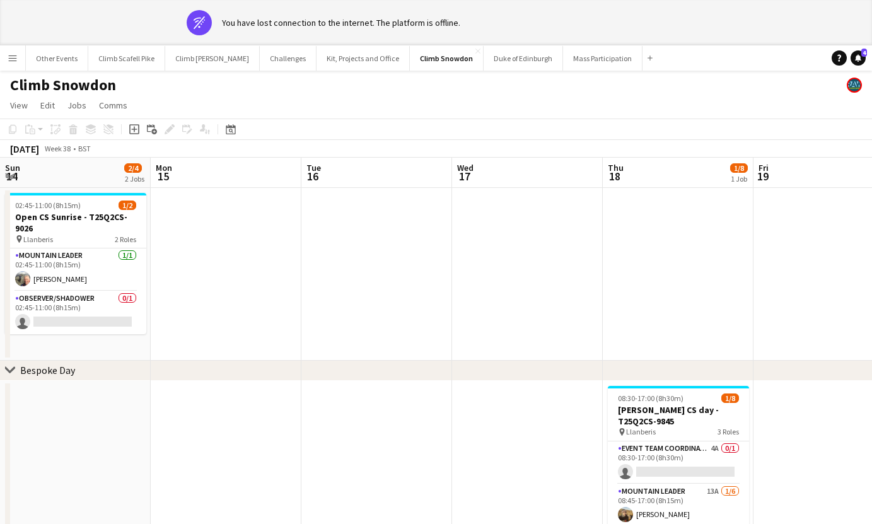  I want to click on div: 02:45-11:00 (8h15m)1/2Open CS Sunrise - T25Q2CS-9026 Llanberis2 RolesMountain Leader1/102:45-11:0..., so click(76, 264).